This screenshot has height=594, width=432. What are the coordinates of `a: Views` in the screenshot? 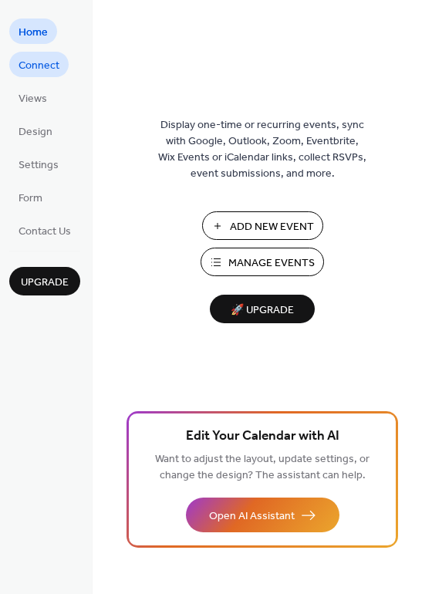 It's located at (32, 97).